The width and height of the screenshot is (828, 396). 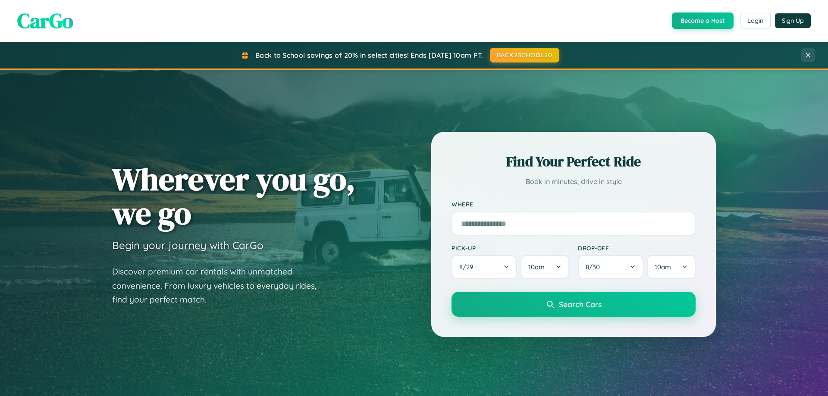 I want to click on button: 8/30, so click(x=611, y=267).